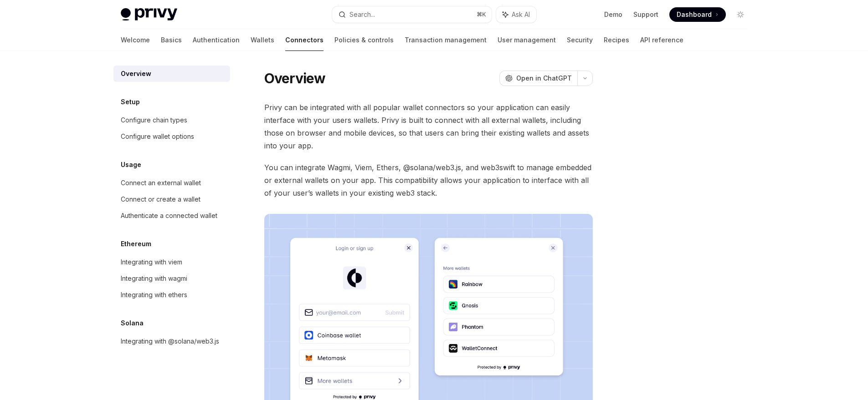 Image resolution: width=868 pixels, height=400 pixels. Describe the element at coordinates (171, 342) in the screenshot. I see `a: Integrating with @solana/web3.js` at that location.